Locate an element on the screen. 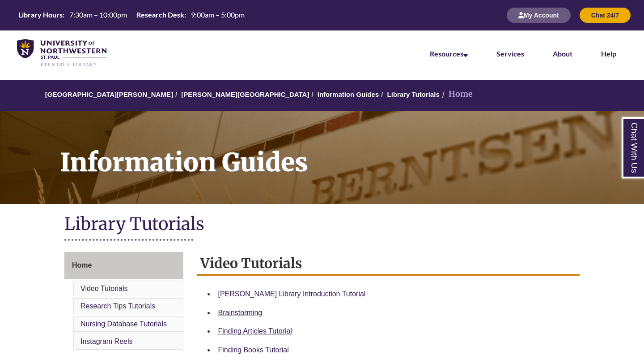 Image resolution: width=644 pixels, height=364 pixels. a: About is located at coordinates (563, 54).